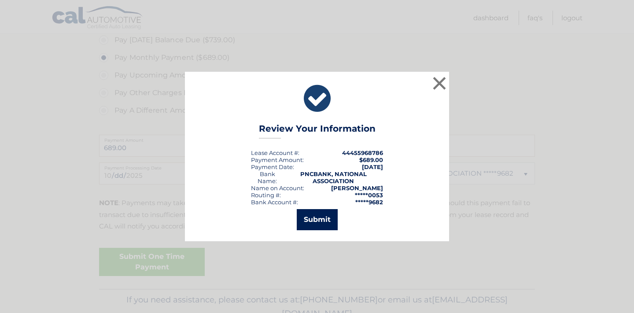 Image resolution: width=634 pixels, height=313 pixels. What do you see at coordinates (275, 153) in the screenshot?
I see `div: Lease Account #:` at bounding box center [275, 153].